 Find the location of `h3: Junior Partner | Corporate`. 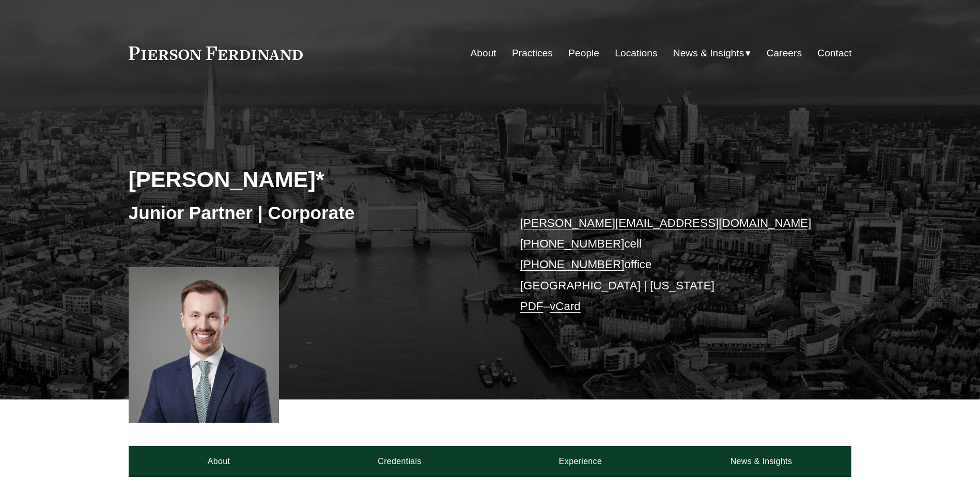

h3: Junior Partner | Corporate is located at coordinates (309, 213).